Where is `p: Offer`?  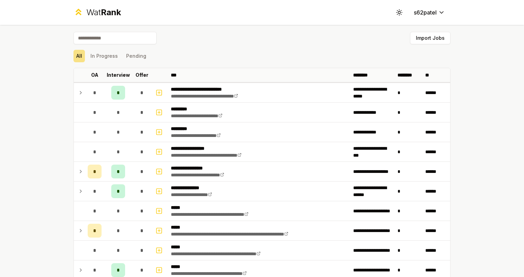 p: Offer is located at coordinates (142, 75).